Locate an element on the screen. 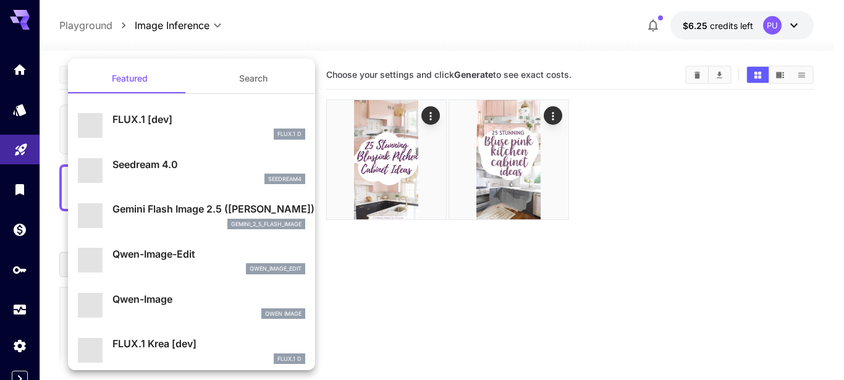 The width and height of the screenshot is (844, 380). div: Seedream 4.0seedream4 is located at coordinates (191, 170).